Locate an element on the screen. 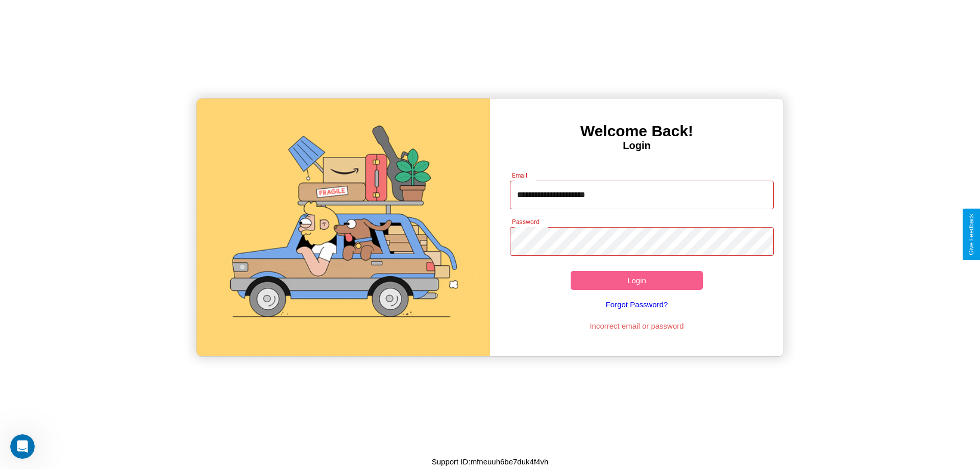  h4: Login is located at coordinates (637, 146).